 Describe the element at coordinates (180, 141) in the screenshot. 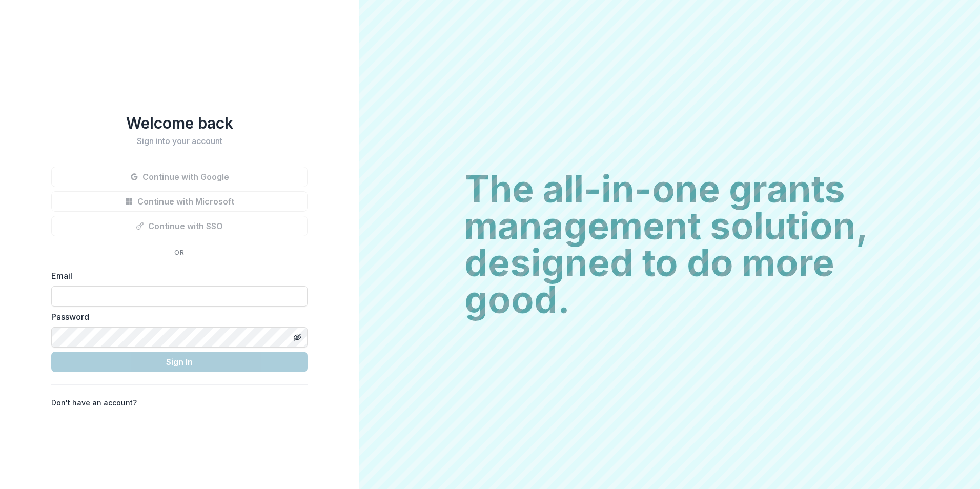

I see `h2: Sign into your account` at that location.